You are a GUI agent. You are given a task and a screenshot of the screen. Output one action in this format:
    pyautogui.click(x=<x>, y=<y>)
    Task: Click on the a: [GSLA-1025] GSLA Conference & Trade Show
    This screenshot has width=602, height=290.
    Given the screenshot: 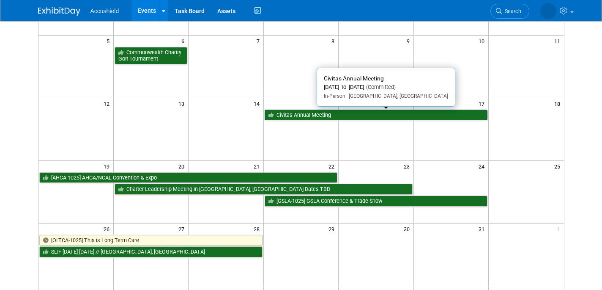 What is the action you would take?
    pyautogui.click(x=376, y=201)
    